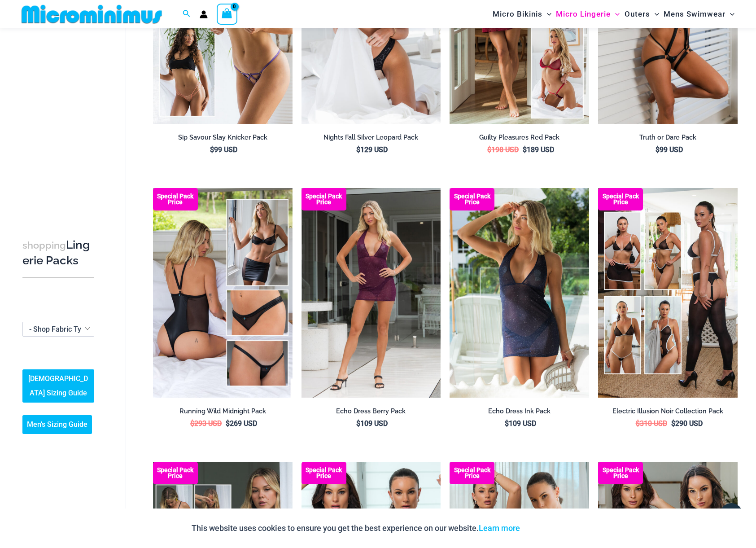  I want to click on h2: Electric Illusion Noir Collection Pack, so click(667, 411).